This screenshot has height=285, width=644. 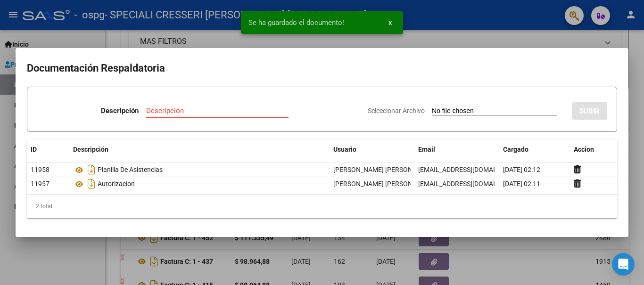 What do you see at coordinates (427, 149) in the screenshot?
I see `span: Email` at bounding box center [427, 149].